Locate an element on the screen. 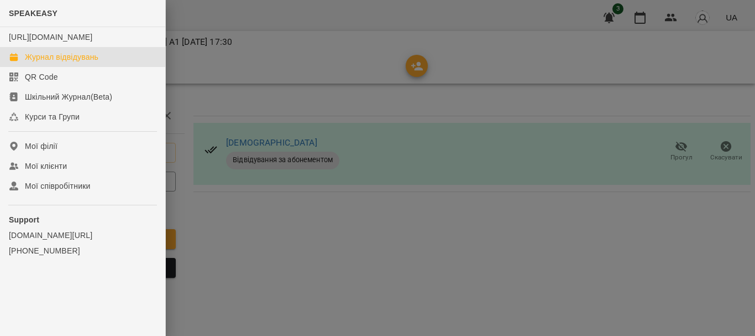  div: Журнал відвідувань is located at coordinates (61, 57).